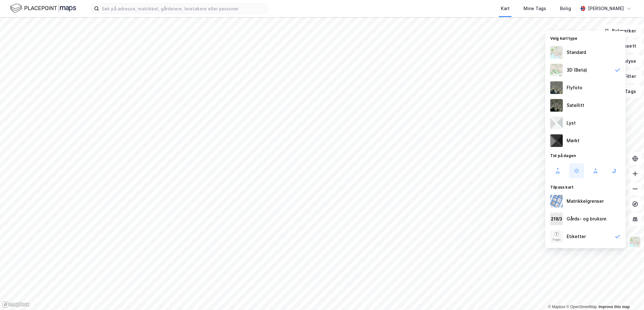 The width and height of the screenshot is (644, 310). I want to click on div: Lyst, so click(571, 123).